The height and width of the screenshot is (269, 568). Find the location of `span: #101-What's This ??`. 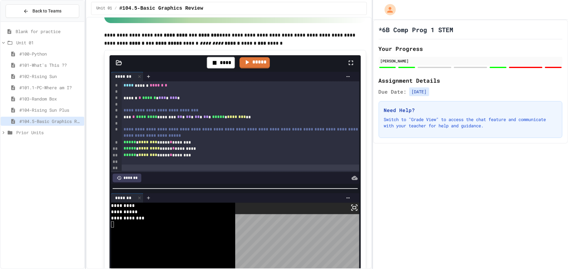

span: #101-What's This ?? is located at coordinates (51, 65).